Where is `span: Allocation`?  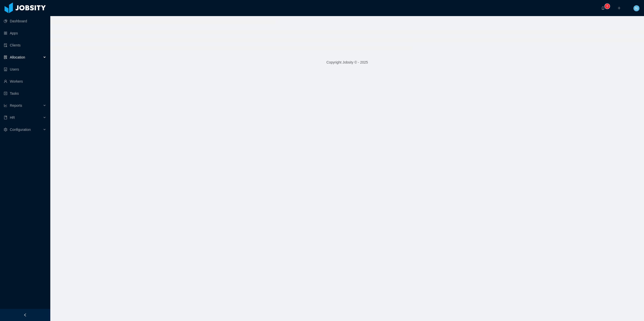
span: Allocation is located at coordinates (18, 58).